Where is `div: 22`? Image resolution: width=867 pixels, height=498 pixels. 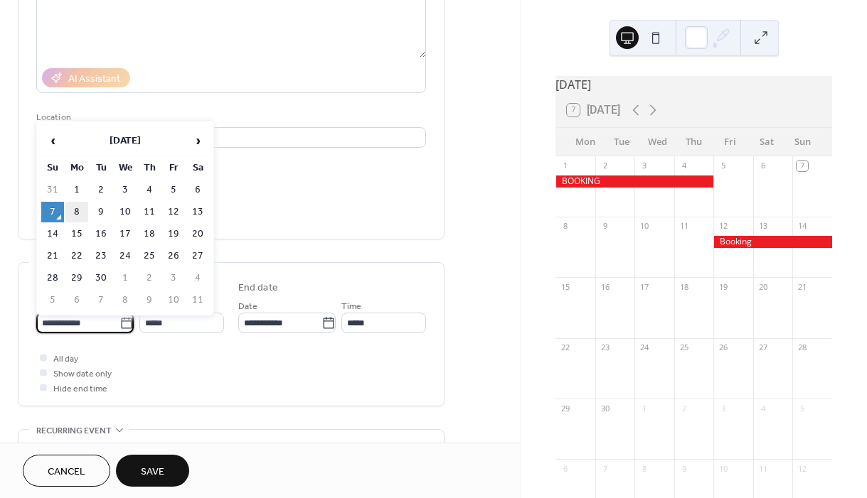 div: 22 is located at coordinates (565, 348).